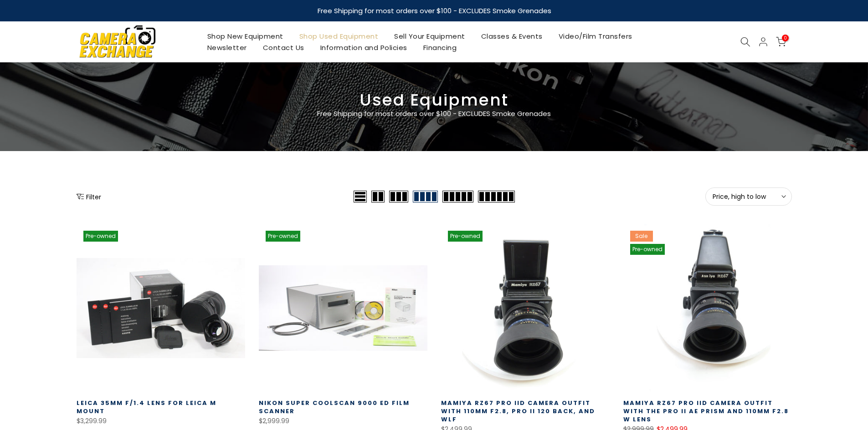 The image size is (868, 430). What do you see at coordinates (430, 36) in the screenshot?
I see `a: Sell Your Equipment` at bounding box center [430, 36].